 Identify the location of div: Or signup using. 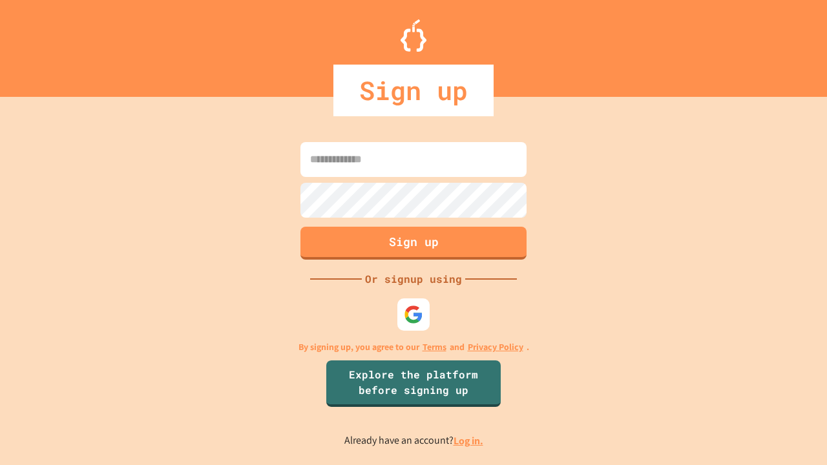
(413, 279).